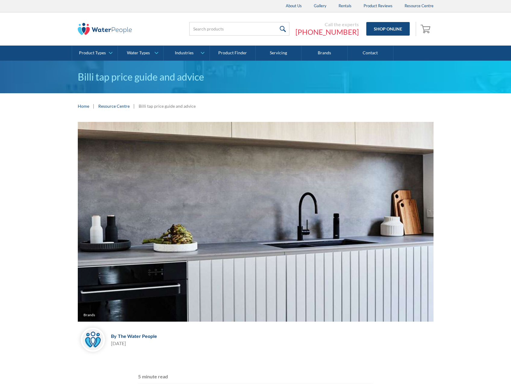 Image resolution: width=511 pixels, height=385 pixels. Describe the element at coordinates (186, 53) in the screenshot. I see `a: Industries` at that location.